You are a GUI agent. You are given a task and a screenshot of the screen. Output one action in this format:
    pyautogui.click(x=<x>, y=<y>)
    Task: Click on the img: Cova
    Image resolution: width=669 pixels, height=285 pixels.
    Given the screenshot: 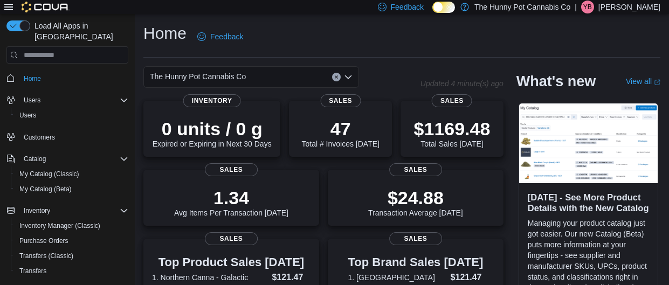 What is the action you would take?
    pyautogui.click(x=45, y=7)
    